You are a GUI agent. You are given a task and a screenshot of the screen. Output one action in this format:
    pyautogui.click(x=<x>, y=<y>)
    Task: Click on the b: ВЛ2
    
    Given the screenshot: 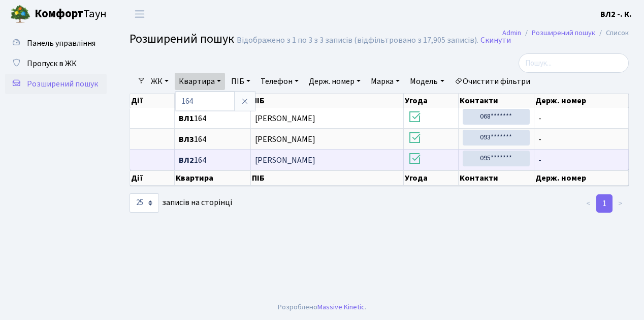 What is the action you would take?
    pyautogui.click(x=186, y=160)
    